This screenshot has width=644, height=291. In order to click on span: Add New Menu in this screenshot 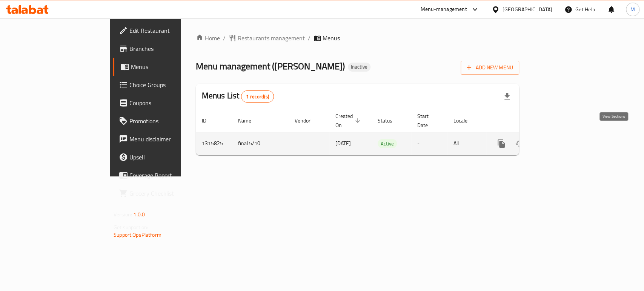, I will do `click(490, 67)`.